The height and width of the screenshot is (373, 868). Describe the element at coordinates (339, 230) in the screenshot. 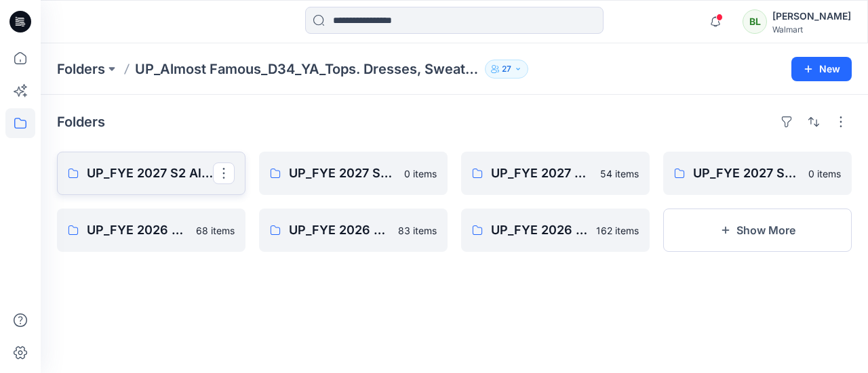

I see `p: UP_FYE 2026 S3 Almost Famous YA Tops, Dresses, Sweaters, Sets` at that location.